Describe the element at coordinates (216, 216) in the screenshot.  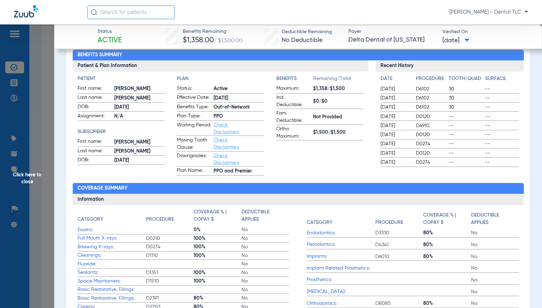
I see `h4: Coverage % | Copay $` at that location.